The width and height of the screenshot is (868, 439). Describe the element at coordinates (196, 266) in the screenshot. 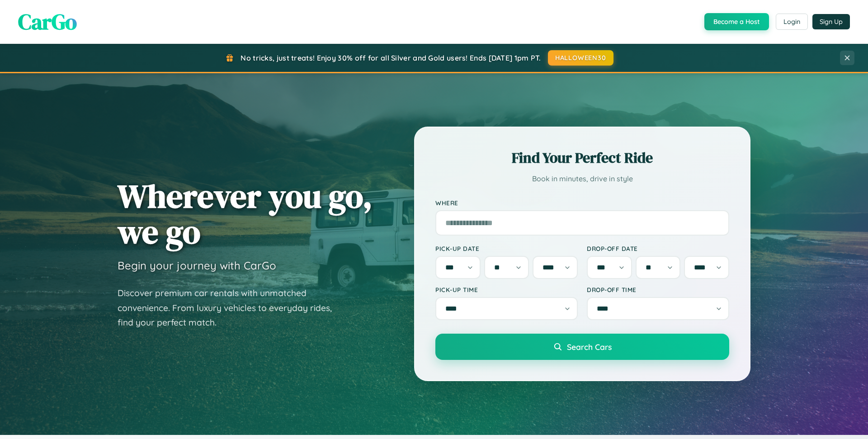

I see `h3: Begin your journey with CarGo` at that location.